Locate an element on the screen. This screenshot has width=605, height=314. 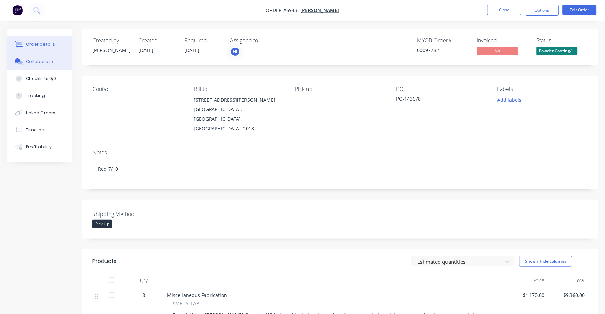
div: Pick Up is located at coordinates (102, 224).